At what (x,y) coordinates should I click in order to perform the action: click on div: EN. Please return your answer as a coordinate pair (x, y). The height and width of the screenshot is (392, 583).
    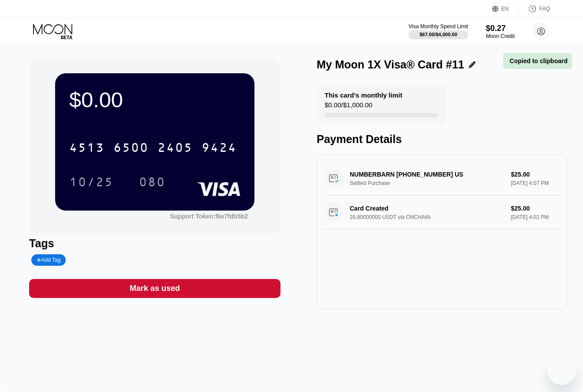
    Looking at the image, I should click on (505, 9).